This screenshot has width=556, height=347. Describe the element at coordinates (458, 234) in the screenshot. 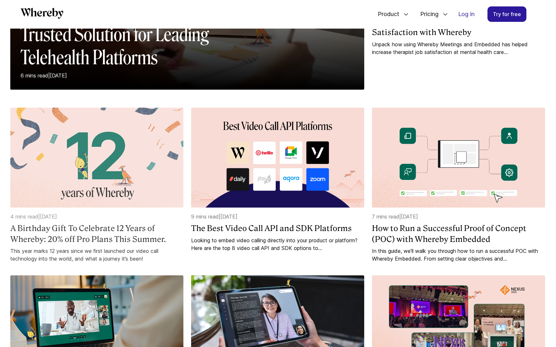

I see `h4: How to Run a Successful Proof of Concept (POC) with Whereby Embedded` at that location.